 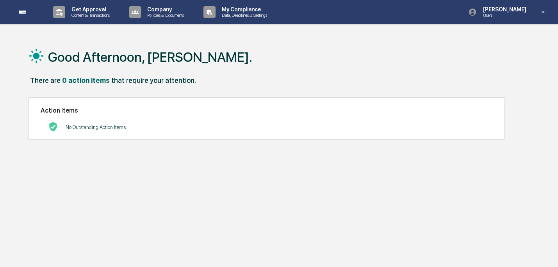 I want to click on p: My Compliance, so click(x=243, y=9).